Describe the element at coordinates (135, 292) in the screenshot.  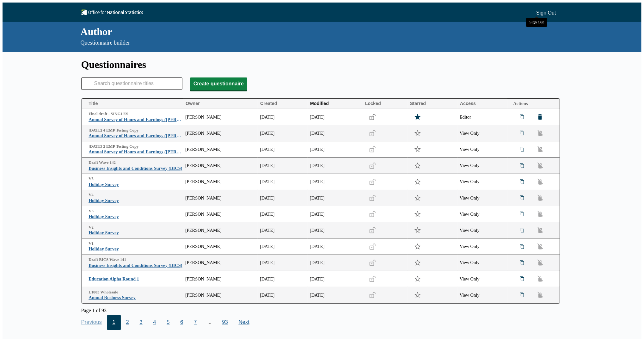
I see `span: L1803 Wholesale` at that location.